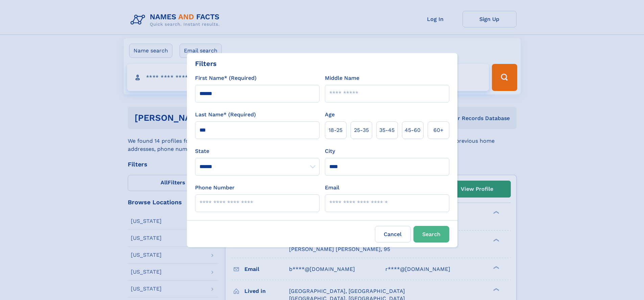 The height and width of the screenshot is (300, 644). I want to click on div: Filters, so click(206, 64).